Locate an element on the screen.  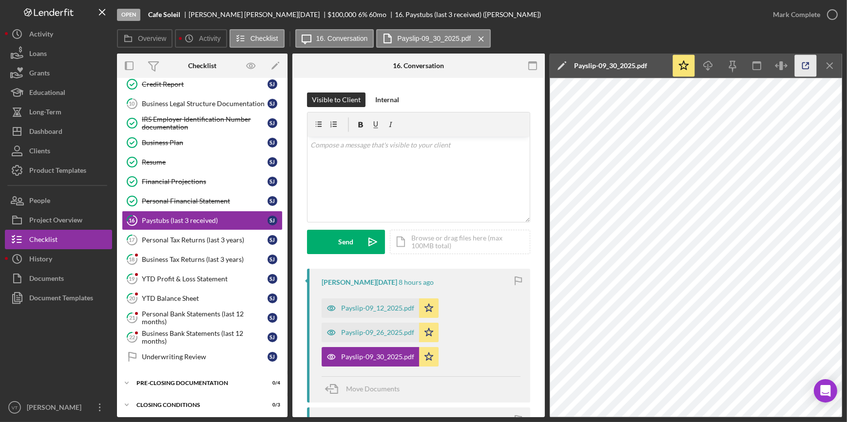
a: 19YTD Profit & Loss StatementSJ is located at coordinates (202, 279).